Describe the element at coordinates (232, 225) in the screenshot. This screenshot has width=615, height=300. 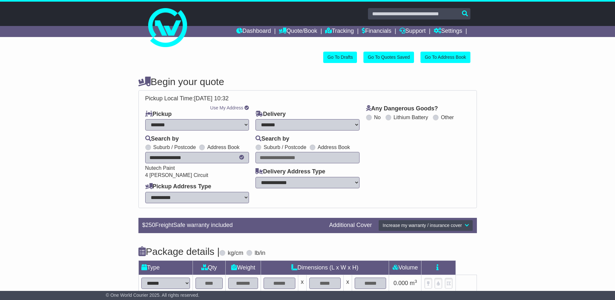
I see `div: $ FreightSafe warranty included` at that location.